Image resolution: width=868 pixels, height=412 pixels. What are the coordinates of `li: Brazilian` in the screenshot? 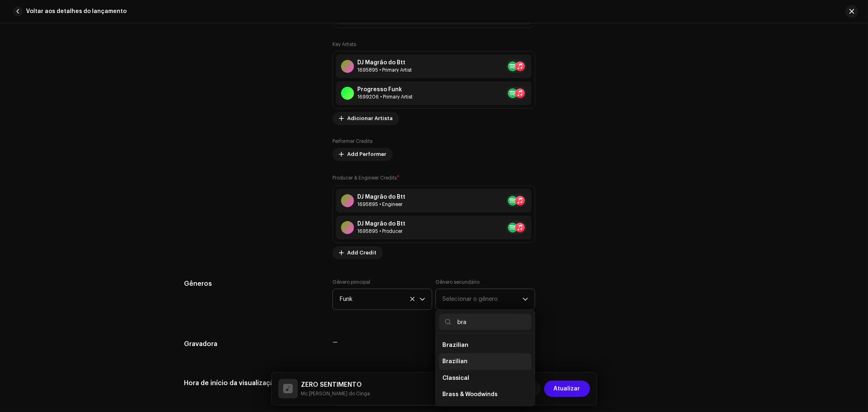 It's located at (485, 362).